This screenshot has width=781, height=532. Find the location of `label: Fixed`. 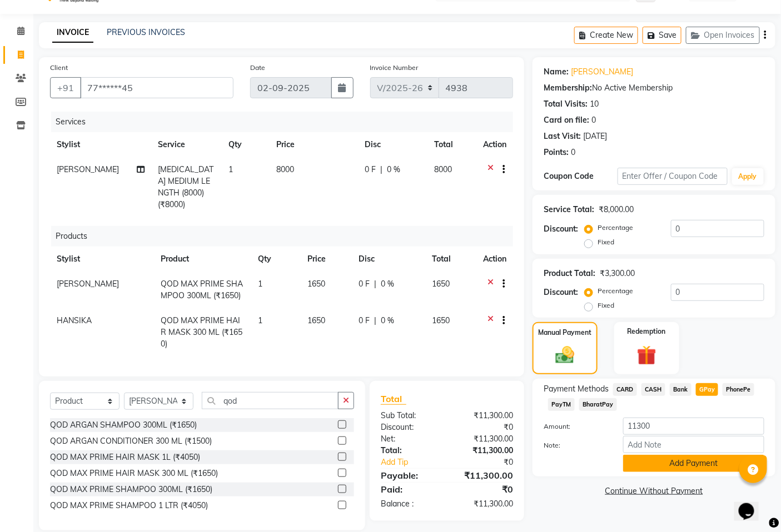

label: Fixed is located at coordinates (606, 305).